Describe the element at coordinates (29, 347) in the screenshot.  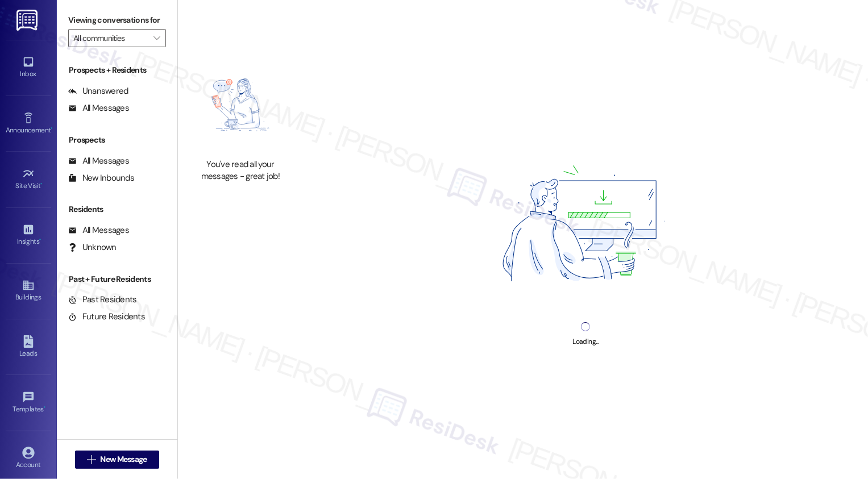
I see `a: Leads` at that location.